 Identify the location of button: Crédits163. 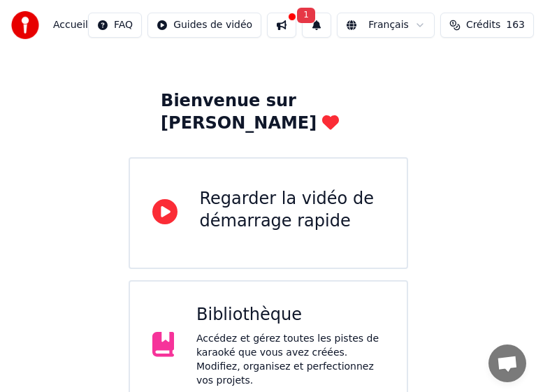
(487, 25).